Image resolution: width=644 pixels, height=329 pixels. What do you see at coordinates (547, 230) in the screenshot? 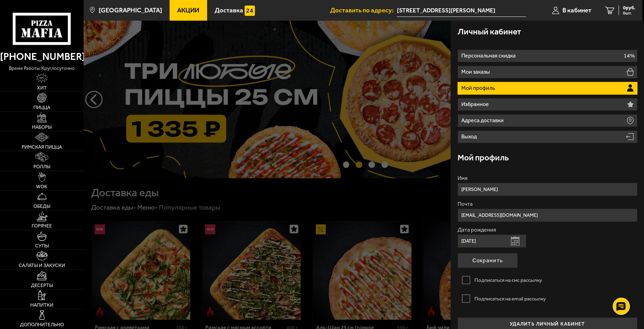
I see `label: Дата рождения` at bounding box center [547, 230].